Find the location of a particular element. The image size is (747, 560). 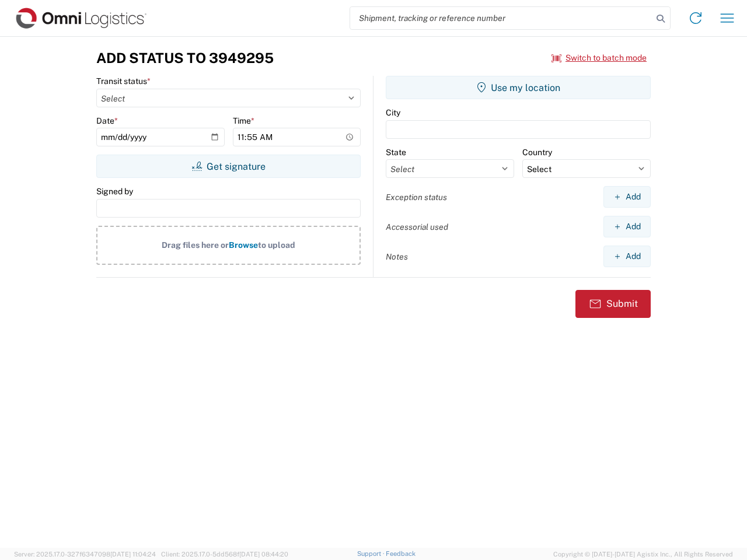

span: to upload is located at coordinates (276, 245).